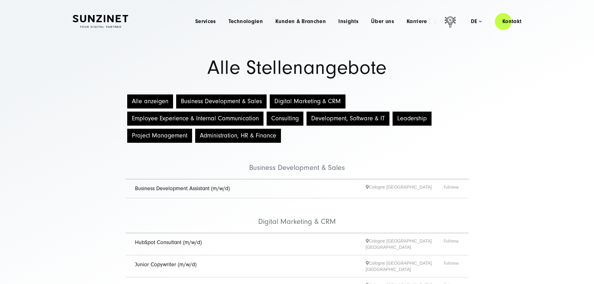 The image size is (594, 284). What do you see at coordinates (297, 216) in the screenshot?
I see `li: Digital Marketing & CRM` at bounding box center [297, 216].